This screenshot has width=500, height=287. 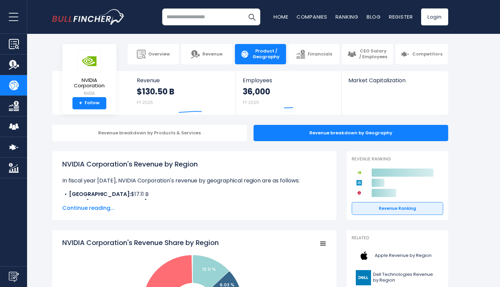 I want to click on a: Competitors, so click(x=421, y=54).